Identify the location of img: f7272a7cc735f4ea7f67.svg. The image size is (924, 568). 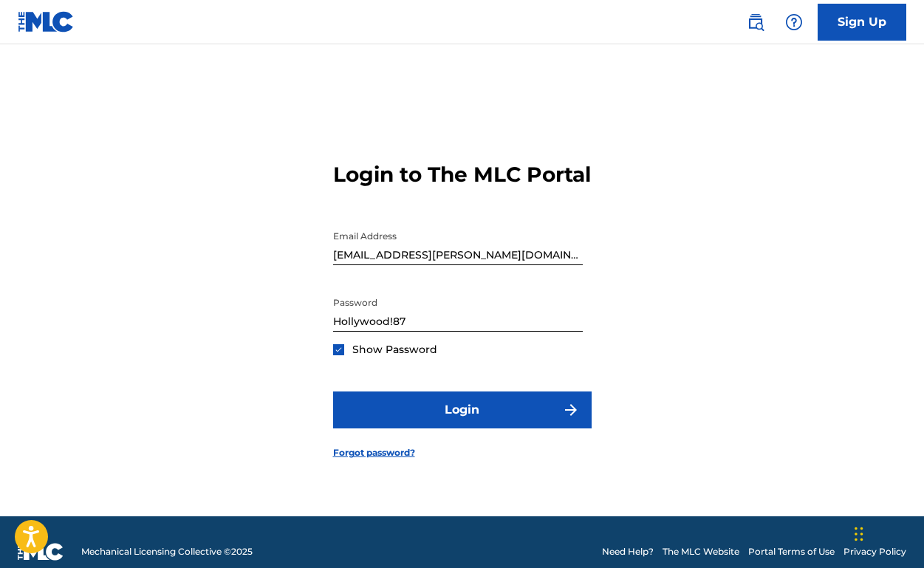
(571, 410).